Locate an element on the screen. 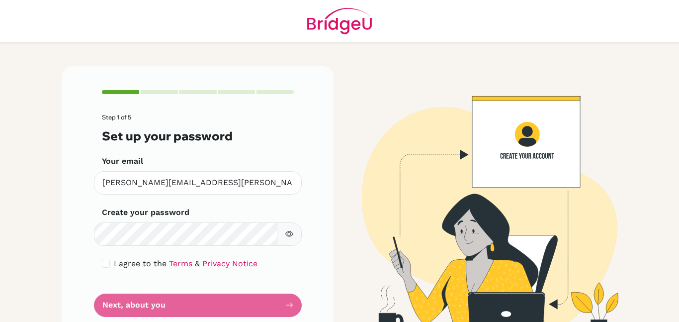  span: I agree to the is located at coordinates (140, 263).